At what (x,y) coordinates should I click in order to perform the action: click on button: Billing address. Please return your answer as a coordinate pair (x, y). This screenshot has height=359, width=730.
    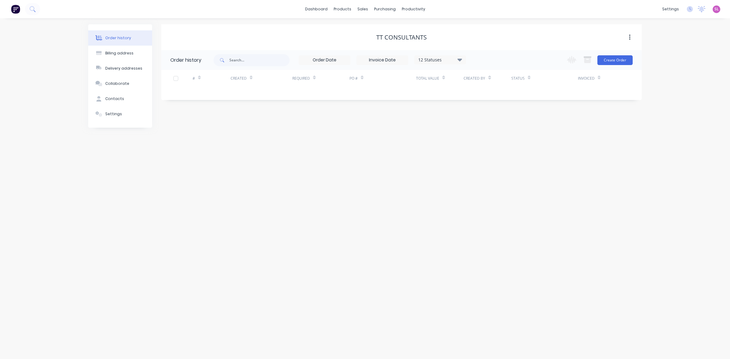
    Looking at the image, I should click on (120, 53).